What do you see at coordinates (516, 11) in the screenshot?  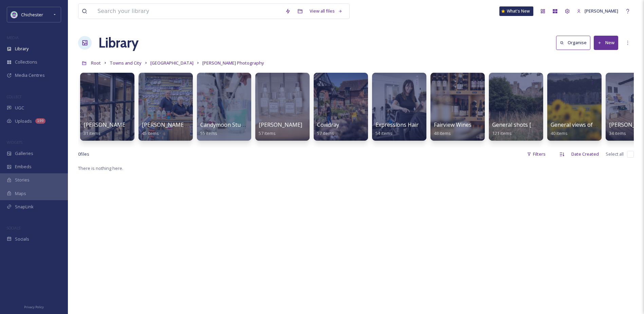 I see `div: What's New` at bounding box center [516, 11].